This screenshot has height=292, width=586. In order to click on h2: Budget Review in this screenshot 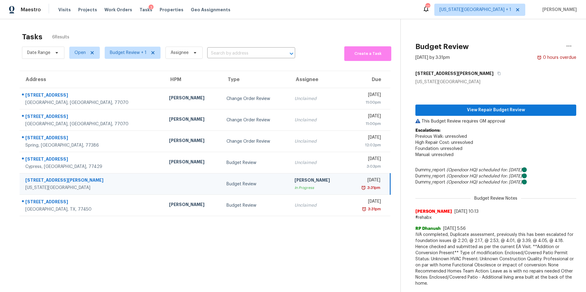, I will do `click(442, 47)`.